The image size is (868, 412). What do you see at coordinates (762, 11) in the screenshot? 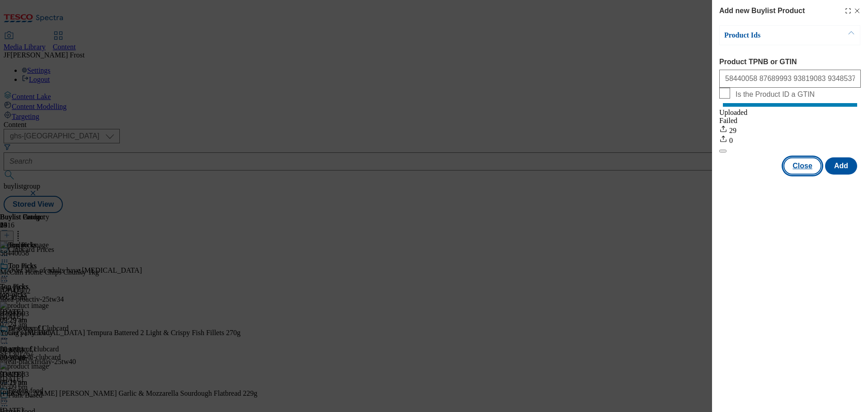
I see `h4: Add new Buylist Product` at bounding box center [762, 11].